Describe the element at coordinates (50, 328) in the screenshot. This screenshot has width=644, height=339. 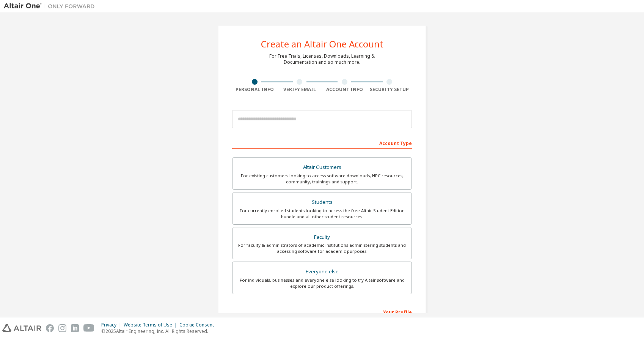
I see `img: facebook.svg` at that location.